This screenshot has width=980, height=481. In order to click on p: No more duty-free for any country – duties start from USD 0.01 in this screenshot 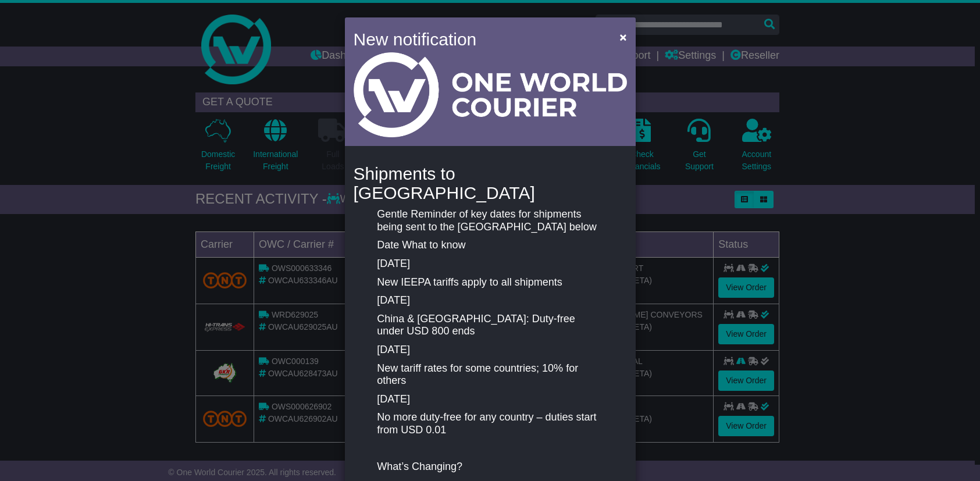, I will do `click(490, 423)`.